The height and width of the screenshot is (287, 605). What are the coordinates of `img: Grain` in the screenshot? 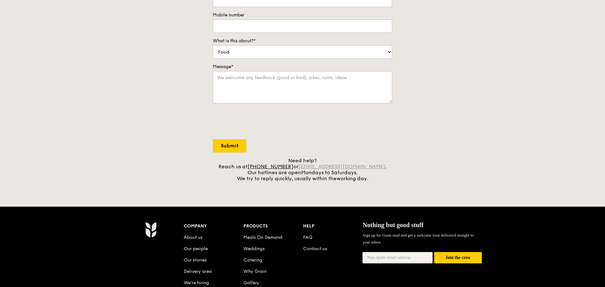 It's located at (151, 230).